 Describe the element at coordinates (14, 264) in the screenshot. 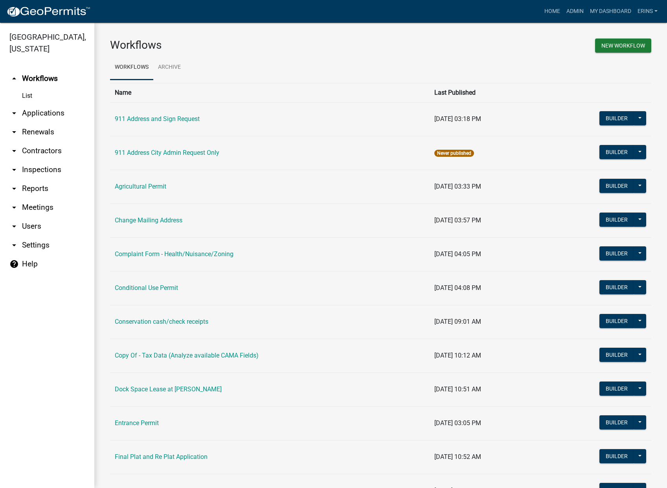

I see `i: help` at that location.